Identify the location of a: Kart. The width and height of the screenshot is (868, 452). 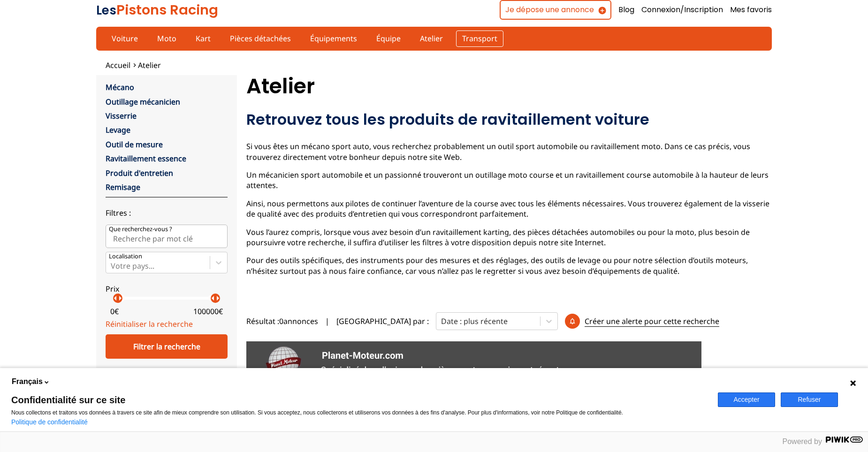
(203, 39).